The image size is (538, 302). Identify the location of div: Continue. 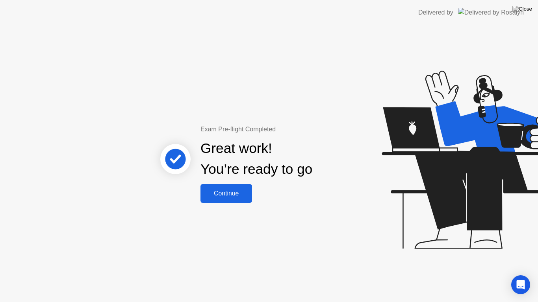
(226, 194).